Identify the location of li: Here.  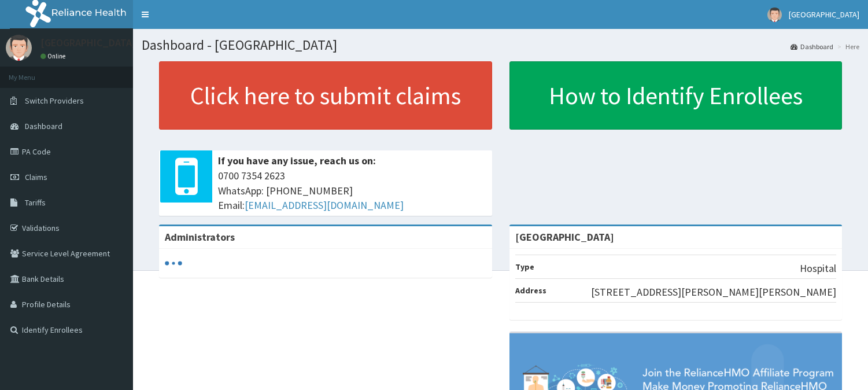
(847, 46).